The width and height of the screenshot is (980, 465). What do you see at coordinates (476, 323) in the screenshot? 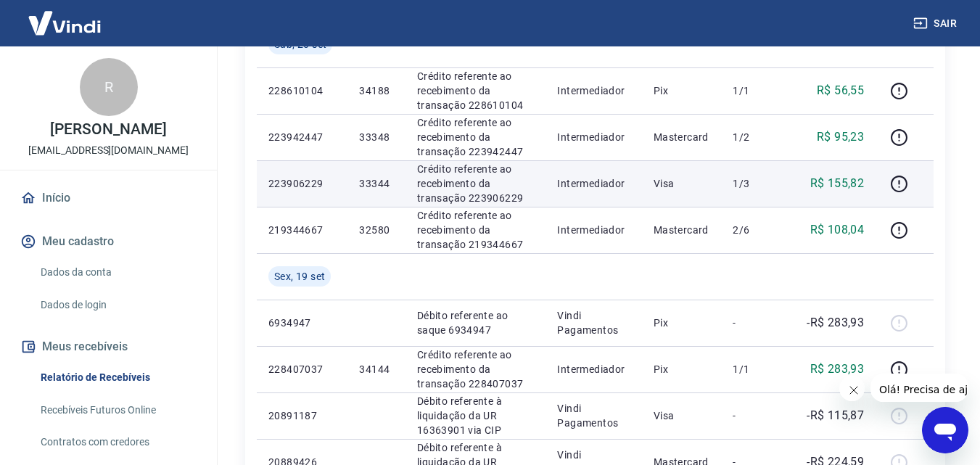
I see `p: Débito referente ao saque 6934947` at bounding box center [476, 323].